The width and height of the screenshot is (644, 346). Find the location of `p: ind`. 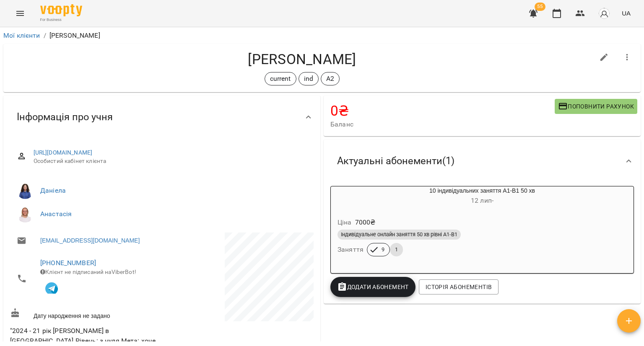

p: ind is located at coordinates (309, 79).